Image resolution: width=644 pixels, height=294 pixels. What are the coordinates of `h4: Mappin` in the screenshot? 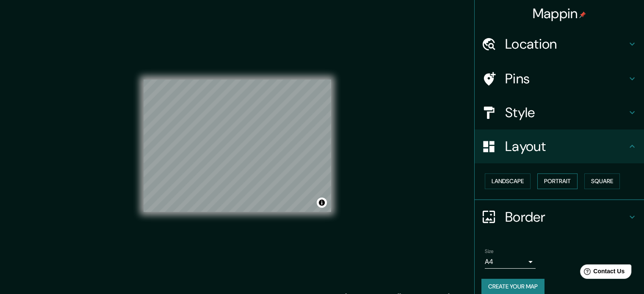 It's located at (560, 14).